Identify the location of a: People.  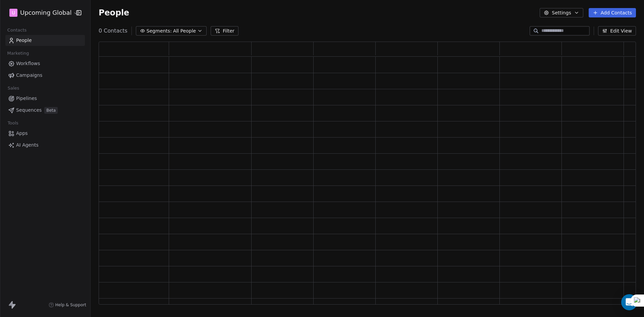
(45, 40).